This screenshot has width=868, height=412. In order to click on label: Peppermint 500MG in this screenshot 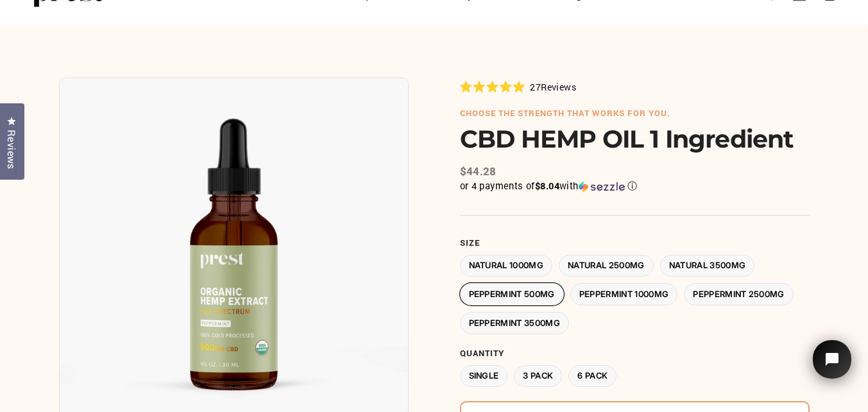, I will do `click(512, 294)`.